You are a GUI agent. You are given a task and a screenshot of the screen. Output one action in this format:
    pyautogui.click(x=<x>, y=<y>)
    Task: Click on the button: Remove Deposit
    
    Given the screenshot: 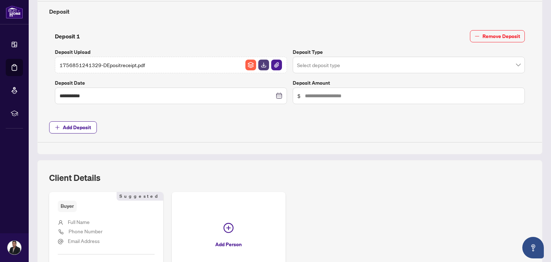 What is the action you would take?
    pyautogui.click(x=498, y=36)
    